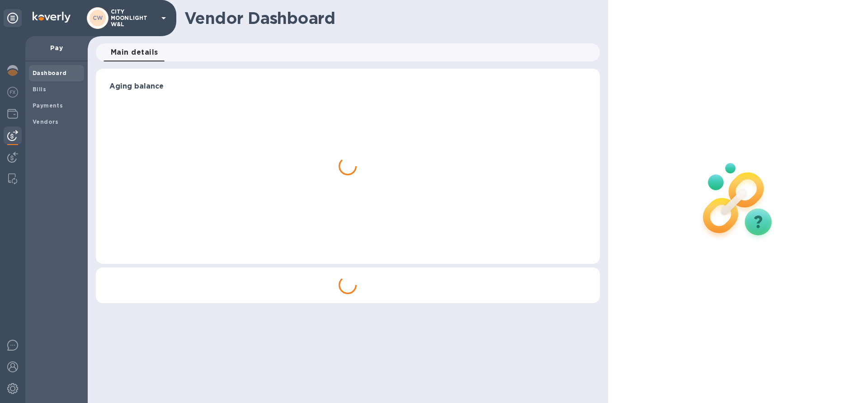 This screenshot has width=868, height=403. Describe the element at coordinates (51, 17) in the screenshot. I see `img: Logo` at that location.